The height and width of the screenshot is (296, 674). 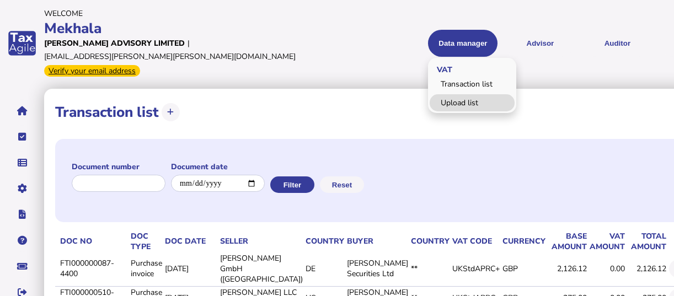 I want to click on button: Data manager, so click(x=22, y=163).